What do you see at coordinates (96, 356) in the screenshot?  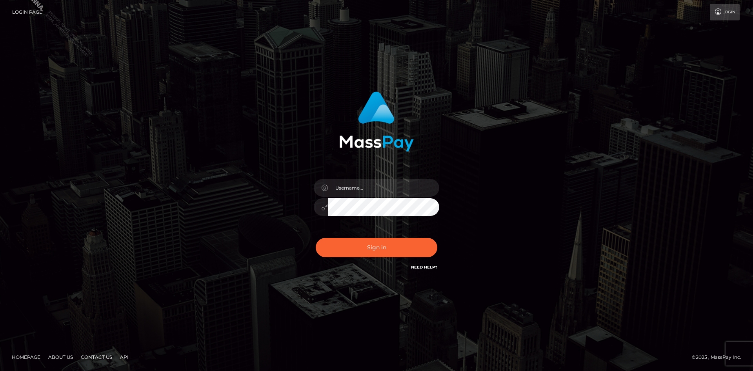 I see `a: Contact Us` at bounding box center [96, 356].